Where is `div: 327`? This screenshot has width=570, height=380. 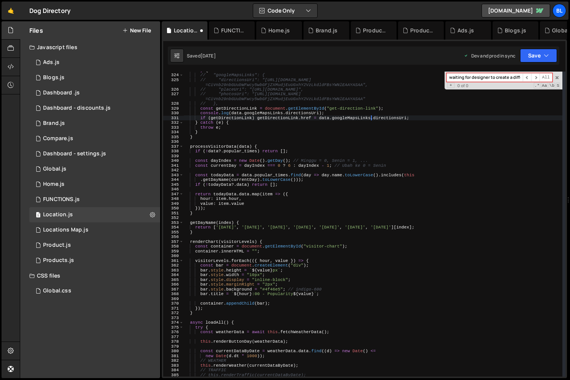
div: 327 is located at coordinates (173, 96).